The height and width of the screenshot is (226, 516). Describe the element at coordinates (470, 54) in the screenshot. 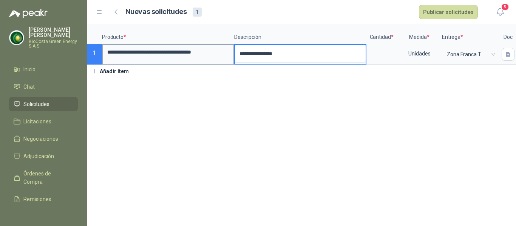

I see `span: Zona Franca Tayrona` at that location.